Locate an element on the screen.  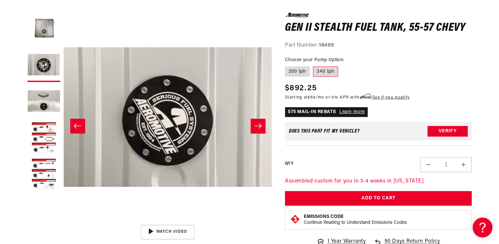
div: Part Number: is located at coordinates (379, 46).